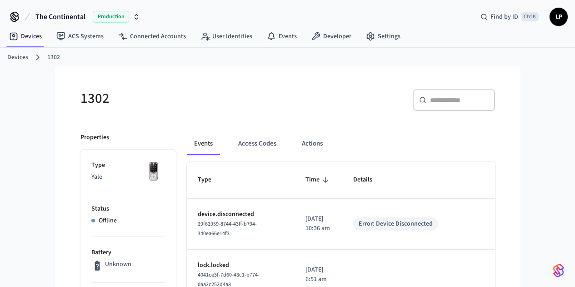 The width and height of the screenshot is (575, 287). Describe the element at coordinates (128, 165) in the screenshot. I see `p: Type` at that location.